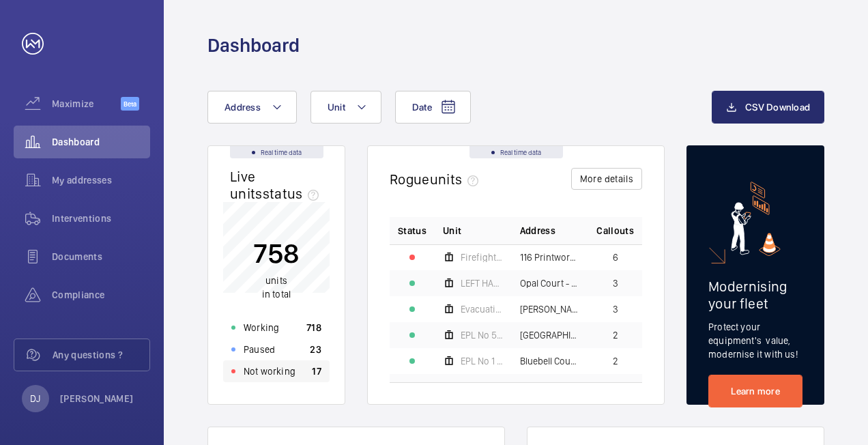 This screenshot has height=445, width=868. Describe the element at coordinates (101, 142) in the screenshot. I see `span: Dashboard` at that location.